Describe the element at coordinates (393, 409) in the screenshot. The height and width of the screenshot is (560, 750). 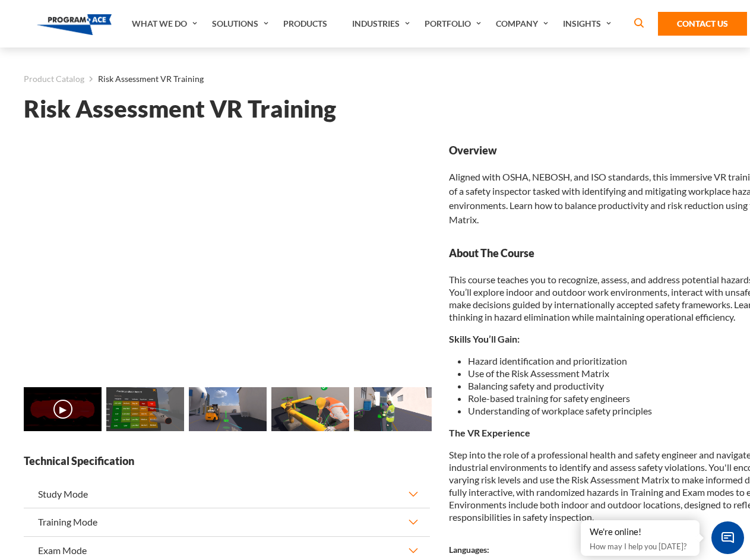
I see `img: Risk Assessment VR Training - Preview 4` at that location.